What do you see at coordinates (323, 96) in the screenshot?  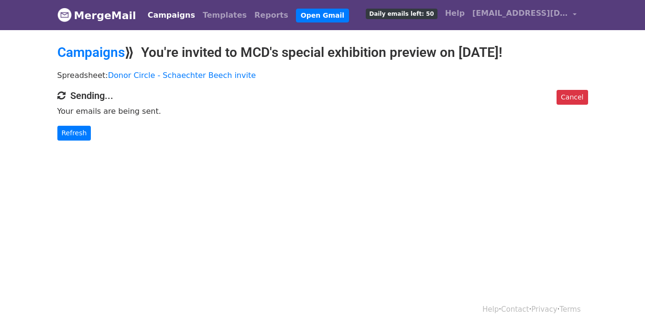 I see `h4: Sending...` at bounding box center [323, 96].